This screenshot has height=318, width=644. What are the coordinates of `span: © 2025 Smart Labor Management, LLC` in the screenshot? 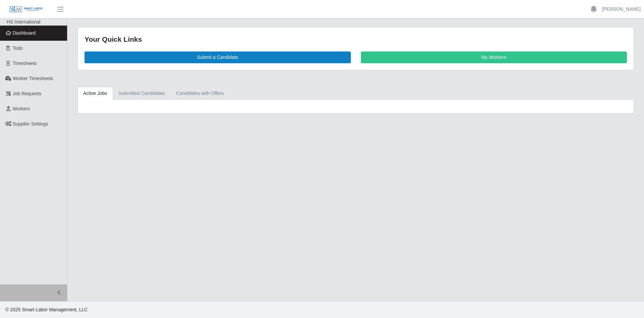 It's located at (46, 309).